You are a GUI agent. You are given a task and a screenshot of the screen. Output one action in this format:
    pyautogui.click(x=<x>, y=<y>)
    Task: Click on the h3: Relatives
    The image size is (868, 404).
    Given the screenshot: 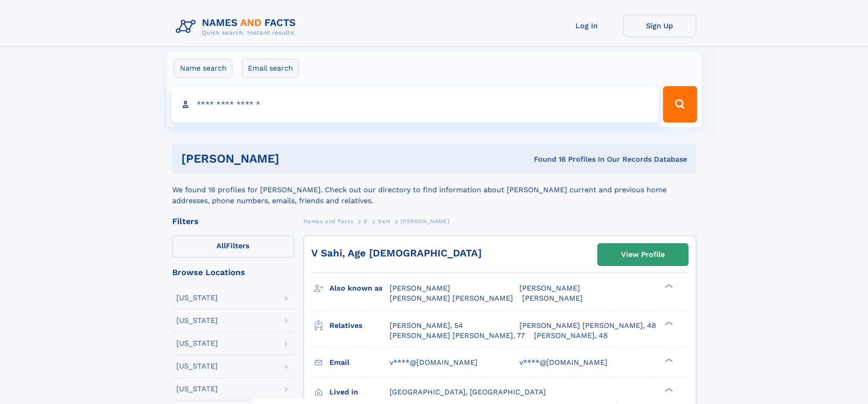 What is the action you would take?
    pyautogui.click(x=360, y=326)
    